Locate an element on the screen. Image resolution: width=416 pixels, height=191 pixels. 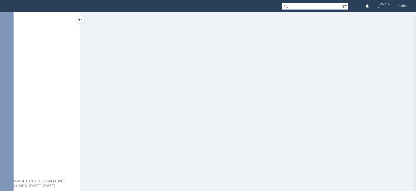
span: 4 is located at coordinates (384, 8).